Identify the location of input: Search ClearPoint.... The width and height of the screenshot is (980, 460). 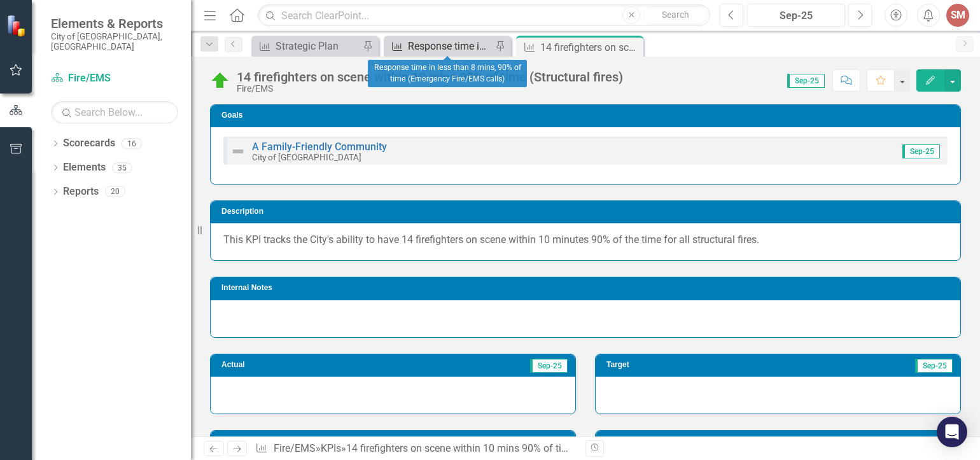
(484, 15).